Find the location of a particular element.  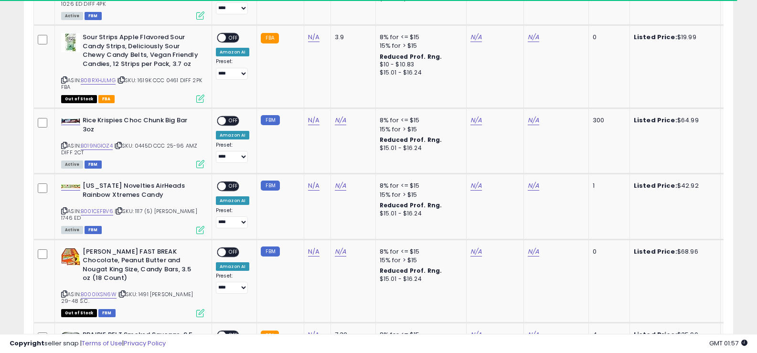

img: 41cc1f2c9VL._SL40_.jpg is located at coordinates (71, 186).